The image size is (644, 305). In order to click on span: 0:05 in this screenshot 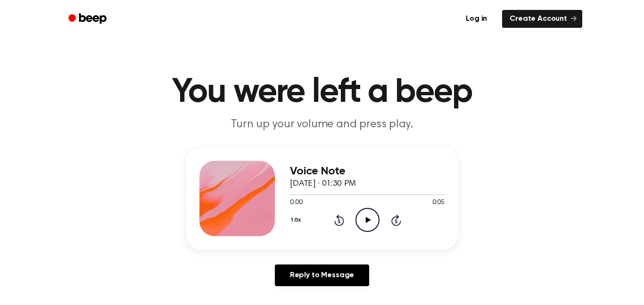, I will do `click(439, 203)`.